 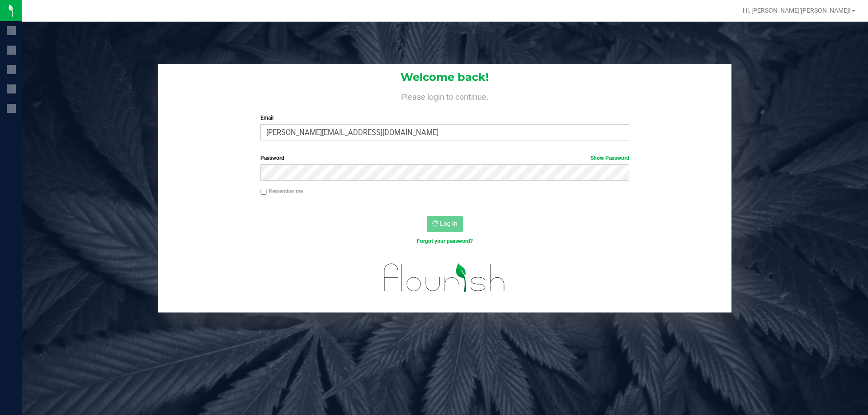 What do you see at coordinates (444, 278) in the screenshot?
I see `img: flourish_logo.svg` at bounding box center [444, 278].